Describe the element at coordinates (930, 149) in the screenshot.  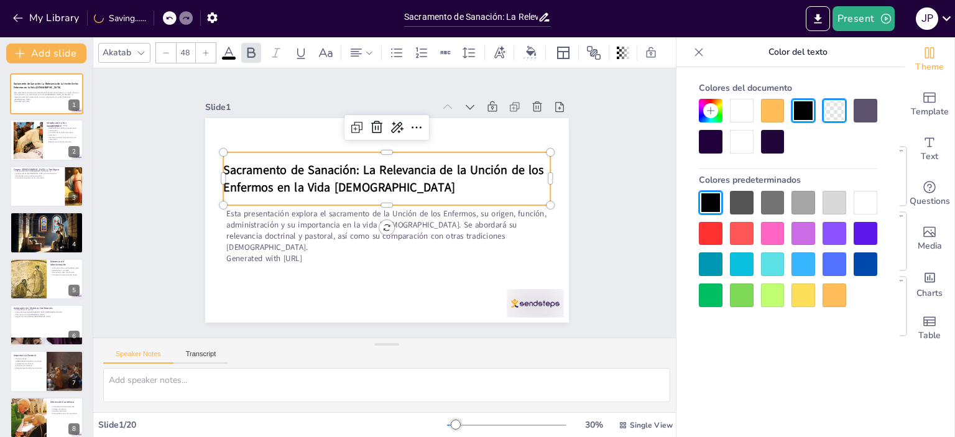
I see `div: Add text boxes` at that location.